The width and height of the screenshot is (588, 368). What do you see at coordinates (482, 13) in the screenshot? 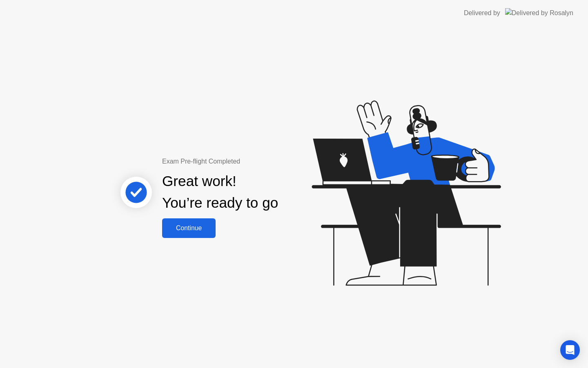
I see `div: Delivered by` at bounding box center [482, 13].